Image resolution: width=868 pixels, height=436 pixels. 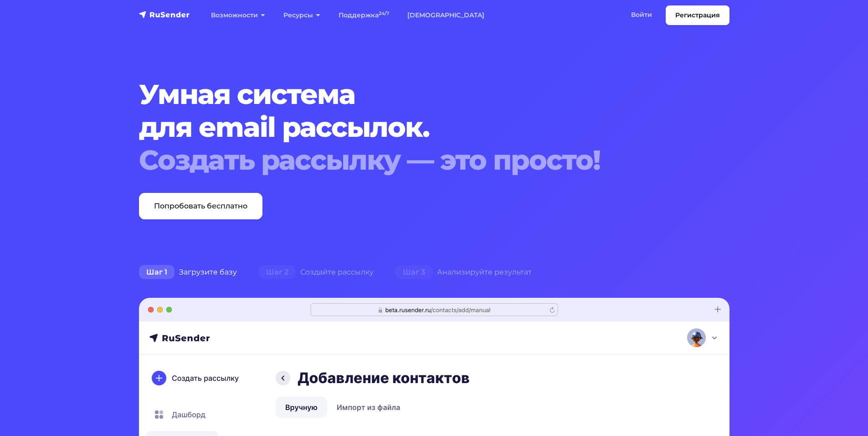 I want to click on a: Ресурсы, so click(x=302, y=15).